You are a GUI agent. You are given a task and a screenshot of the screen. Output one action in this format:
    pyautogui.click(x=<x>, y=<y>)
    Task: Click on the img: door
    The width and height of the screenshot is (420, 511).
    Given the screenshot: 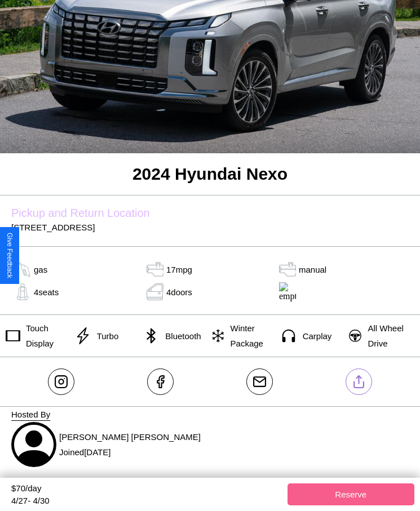 What is the action you would take?
    pyautogui.click(x=155, y=292)
    